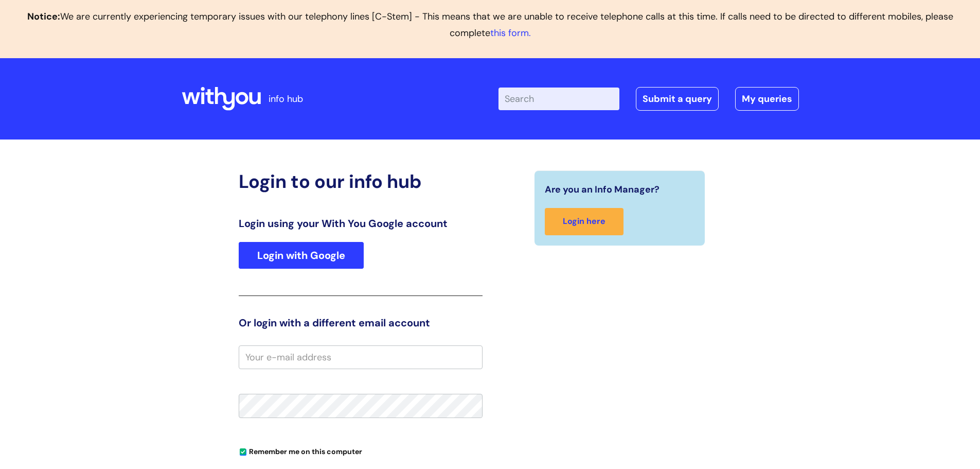  I want to click on input: Your e-mail address, so click(361, 357).